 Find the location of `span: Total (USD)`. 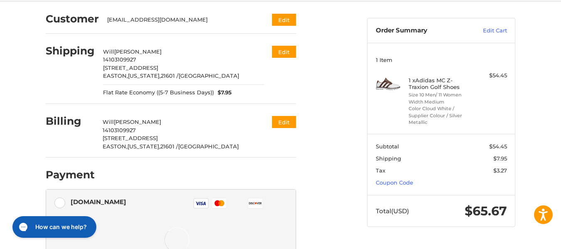

span: Total (USD) is located at coordinates (392, 210).